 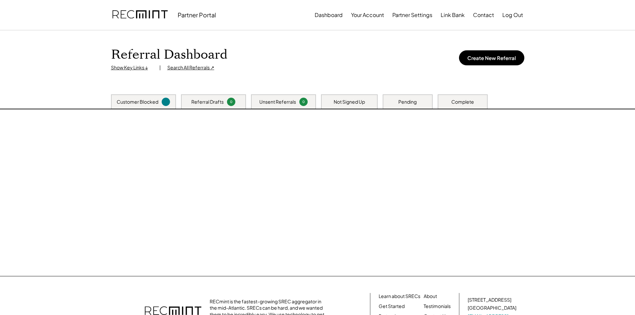 What do you see at coordinates (329, 15) in the screenshot?
I see `button: Dashboard` at bounding box center [329, 15].